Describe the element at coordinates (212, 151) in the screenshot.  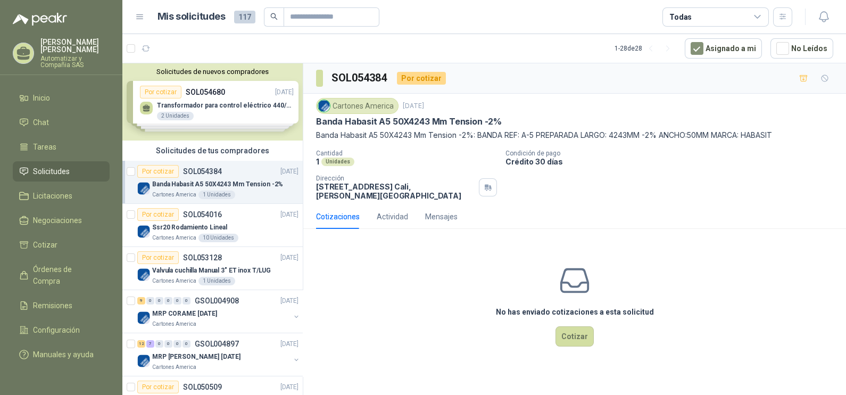
I see `div: Solicitudes de tus compradores` at that location.